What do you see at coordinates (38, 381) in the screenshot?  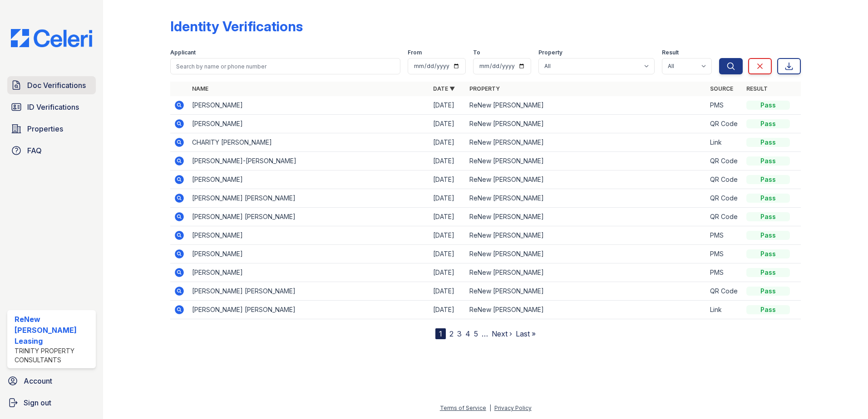 I see `span: Account` at bounding box center [38, 381].